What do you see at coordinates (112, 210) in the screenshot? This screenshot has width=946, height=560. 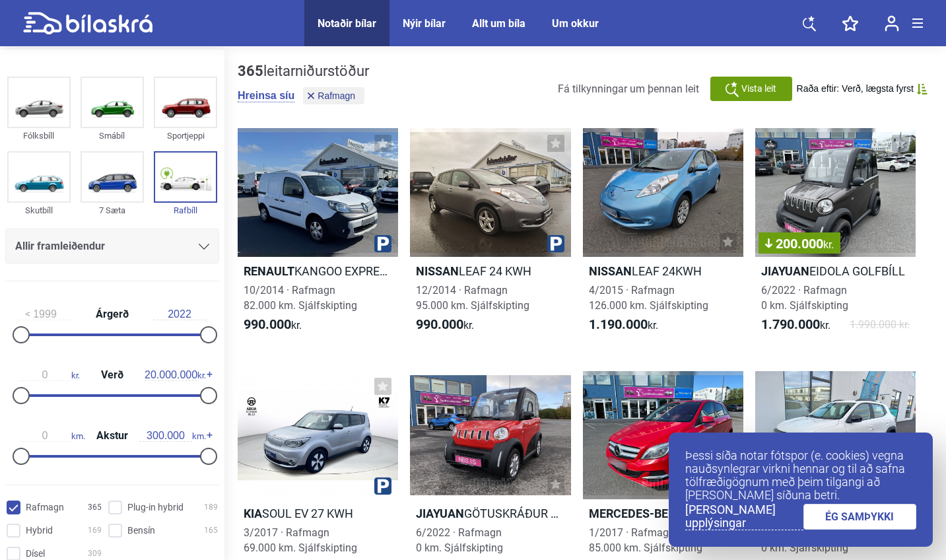 I see `div: 7 Sæta` at bounding box center [112, 210].